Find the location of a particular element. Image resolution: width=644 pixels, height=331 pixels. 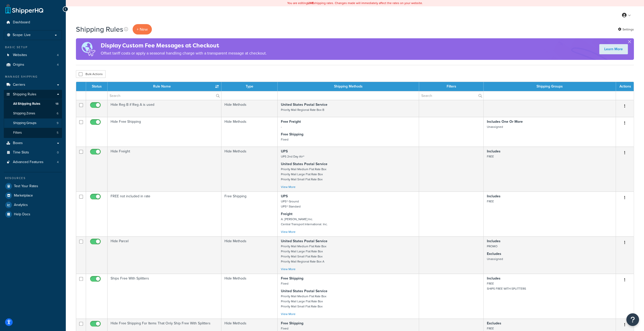

li: Boxes is located at coordinates (33, 143).